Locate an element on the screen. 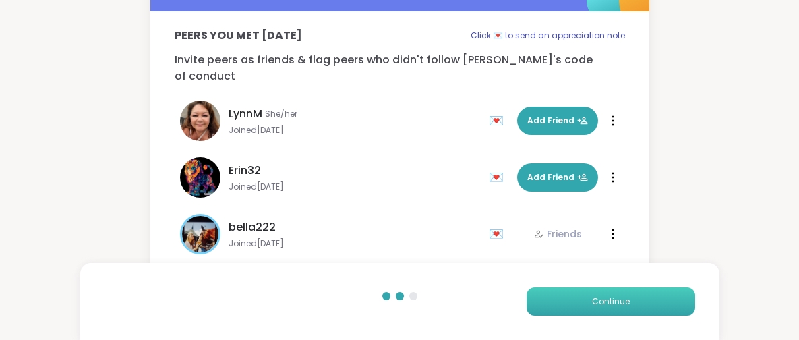  span: LynnM is located at coordinates (246, 114).